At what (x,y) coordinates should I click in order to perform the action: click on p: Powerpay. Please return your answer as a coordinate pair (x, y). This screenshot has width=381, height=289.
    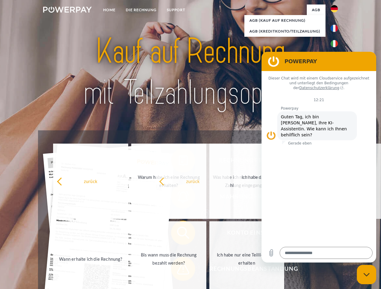
    Looking at the image, I should click on (67, 57).